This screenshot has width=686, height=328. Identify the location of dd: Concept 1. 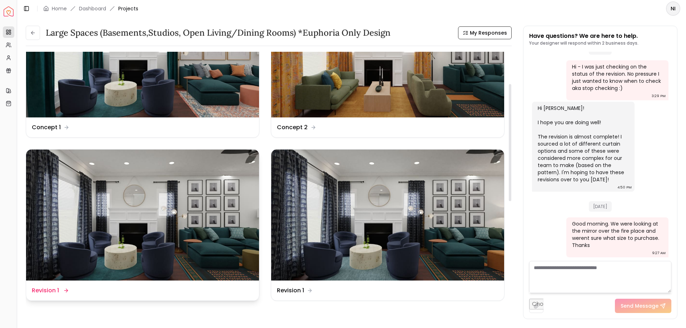
(46, 127).